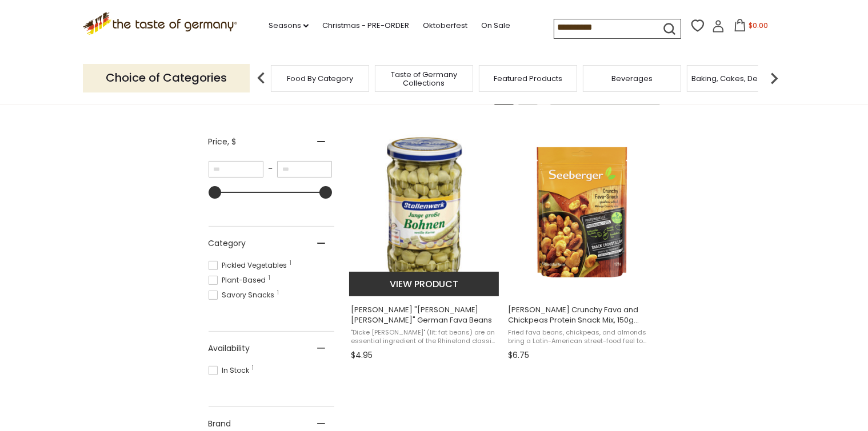 Image resolution: width=868 pixels, height=431 pixels. I want to click on a: Oktoberfest, so click(445, 26).